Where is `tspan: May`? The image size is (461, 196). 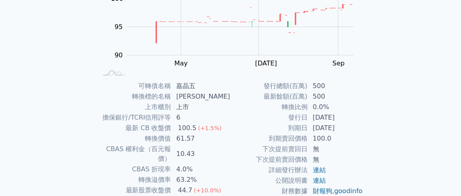 tspan: May is located at coordinates (181, 63).